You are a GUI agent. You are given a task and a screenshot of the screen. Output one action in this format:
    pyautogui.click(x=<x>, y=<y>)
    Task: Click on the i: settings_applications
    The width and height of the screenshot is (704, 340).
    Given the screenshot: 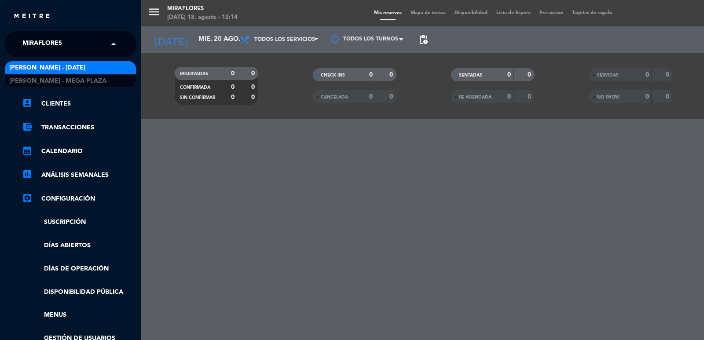 What is the action you would take?
    pyautogui.click(x=27, y=198)
    